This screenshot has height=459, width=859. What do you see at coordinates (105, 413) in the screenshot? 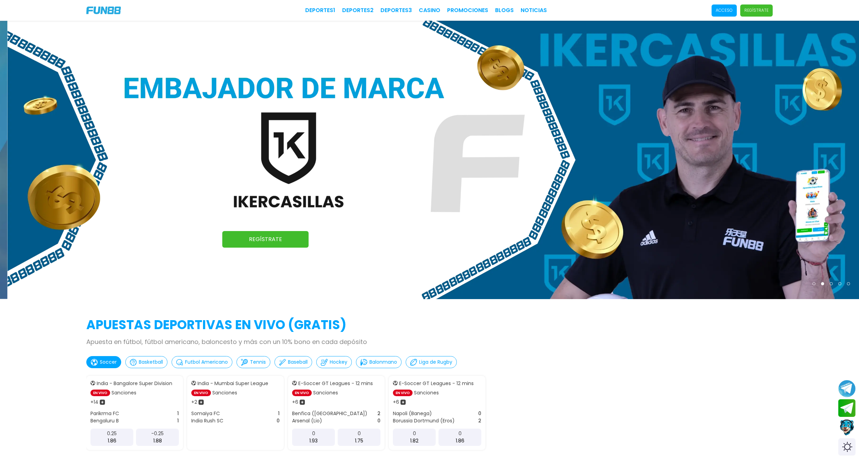
I see `p: Parikrma FC` at bounding box center [105, 413].